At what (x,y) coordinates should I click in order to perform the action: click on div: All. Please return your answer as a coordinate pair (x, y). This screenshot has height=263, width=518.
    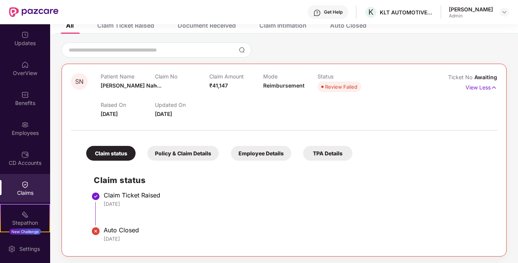
    Looking at the image, I should click on (70, 25).